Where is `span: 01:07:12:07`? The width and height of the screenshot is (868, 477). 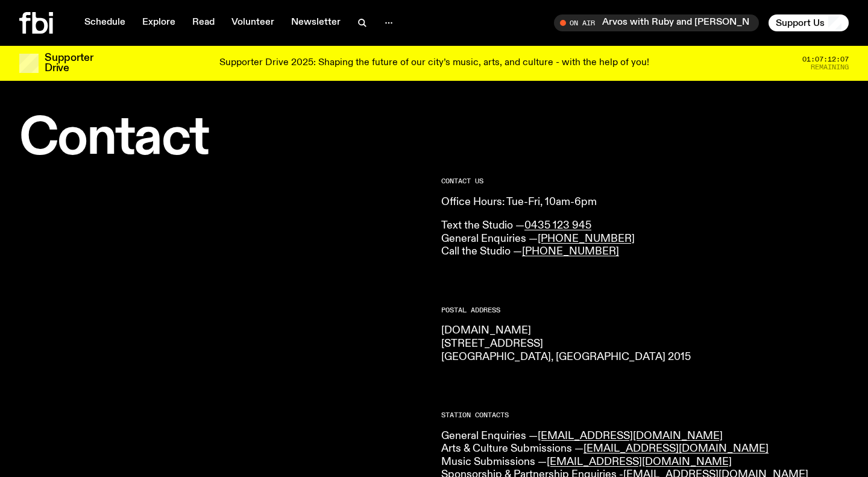 span: 01:07:12:07 is located at coordinates (825, 59).